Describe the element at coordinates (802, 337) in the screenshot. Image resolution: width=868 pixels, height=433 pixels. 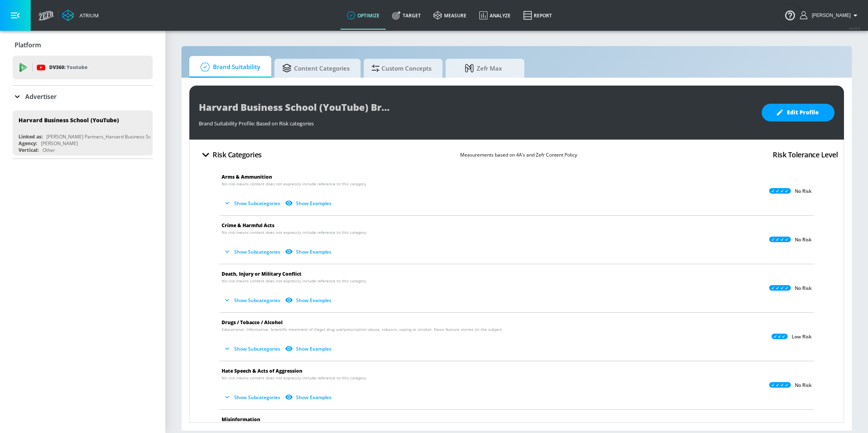
I see `p: Low Risk` at that location.